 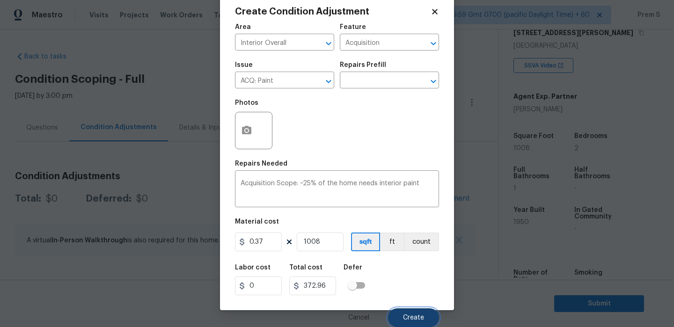 I want to click on h5: Area, so click(x=243, y=27).